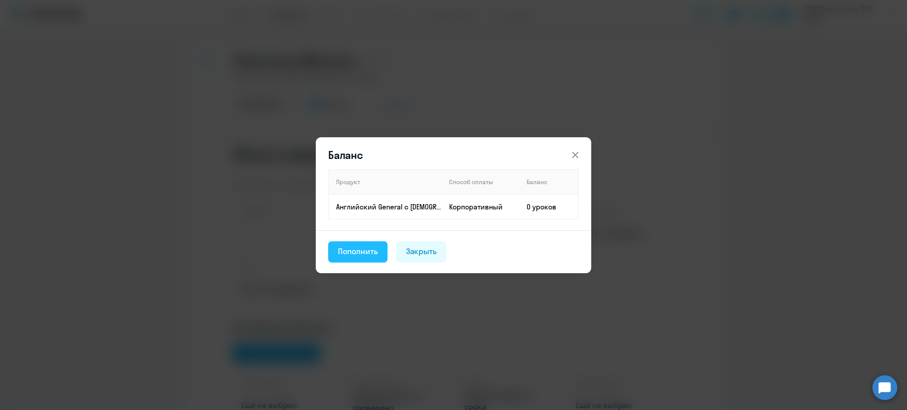 This screenshot has height=410, width=907. I want to click on div: Пополнить, so click(358, 252).